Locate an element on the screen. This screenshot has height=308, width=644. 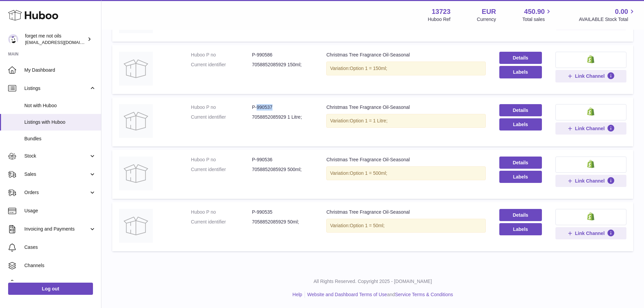
dd: P-990537 is located at coordinates (283, 107).